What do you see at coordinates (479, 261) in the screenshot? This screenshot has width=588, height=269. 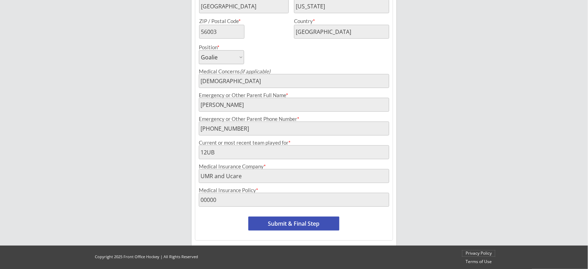 I see `a: Terms of Use` at bounding box center [479, 261].